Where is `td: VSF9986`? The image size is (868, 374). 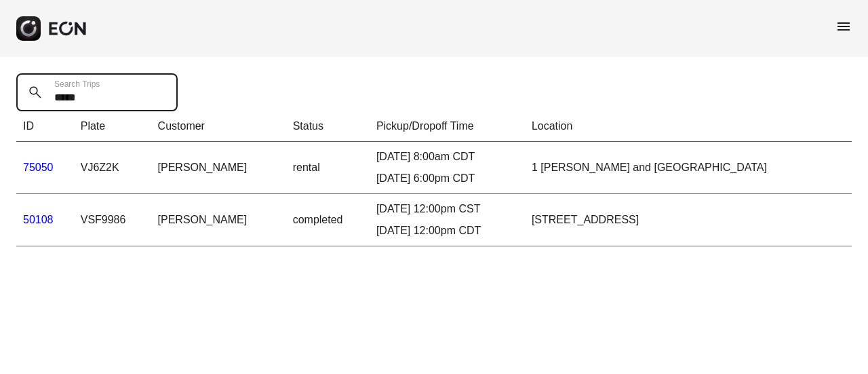
td: VSF9986 is located at coordinates (113, 220).